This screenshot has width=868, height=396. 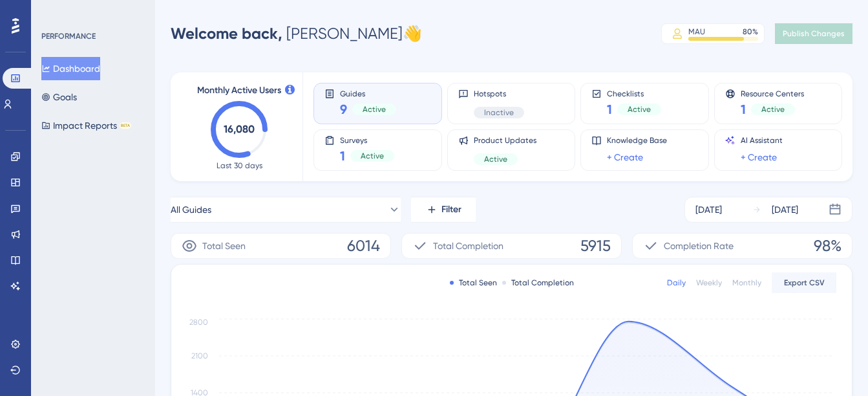 I want to click on button: Publish Changes, so click(x=814, y=33).